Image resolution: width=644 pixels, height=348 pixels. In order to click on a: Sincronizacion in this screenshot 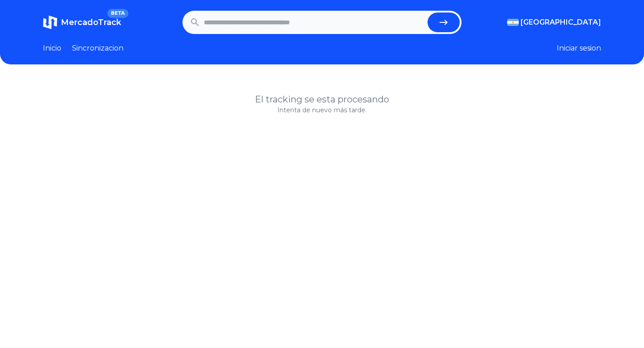, I will do `click(98, 48)`.